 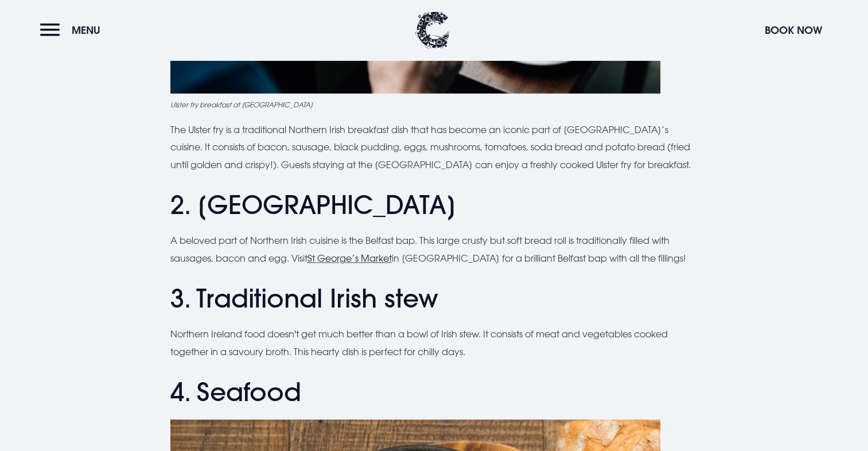 I want to click on p: Northern Ireland food doesn't get much better than a bowl of Irish stew. It consists of meat and ..., so click(x=434, y=343).